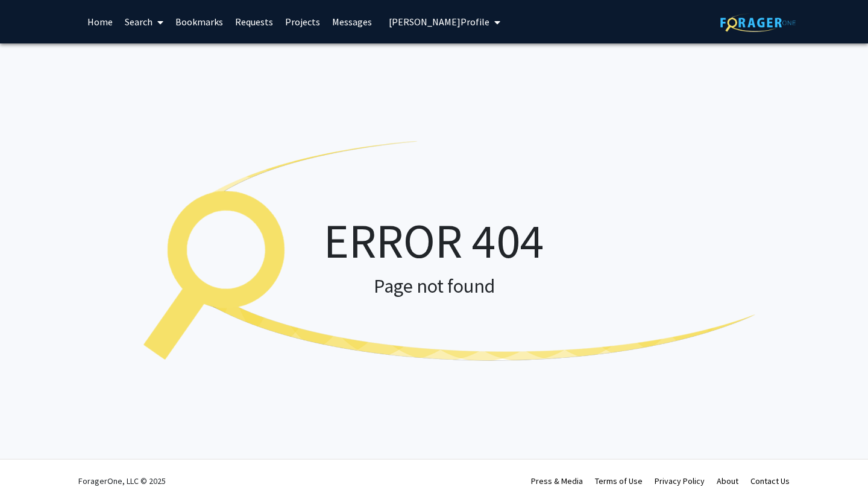 This screenshot has height=490, width=868. What do you see at coordinates (434, 241) in the screenshot?
I see `h1: ERROR 404` at bounding box center [434, 241].